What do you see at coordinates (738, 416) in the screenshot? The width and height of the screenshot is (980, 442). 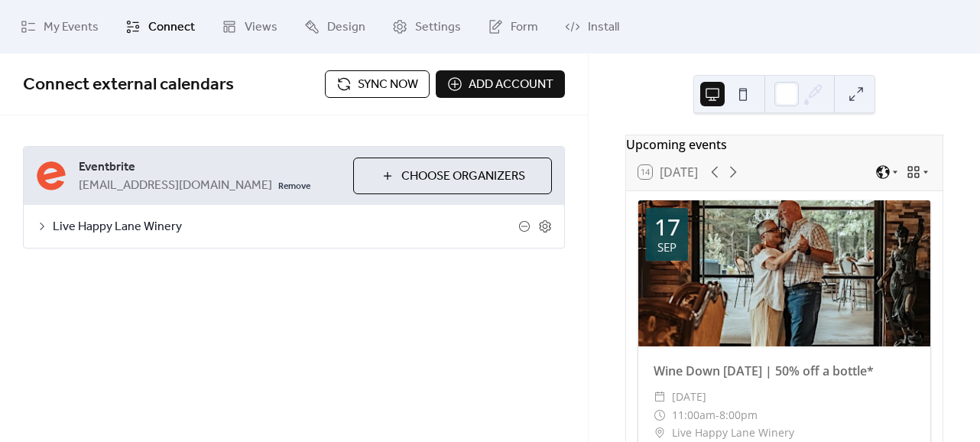 I see `span: 8:00pm` at bounding box center [738, 416].